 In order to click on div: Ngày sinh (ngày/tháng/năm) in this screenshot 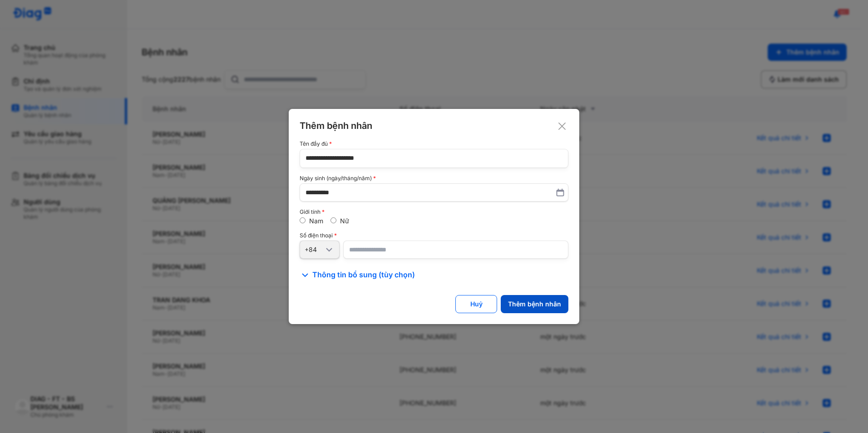, I will do `click(434, 178)`.